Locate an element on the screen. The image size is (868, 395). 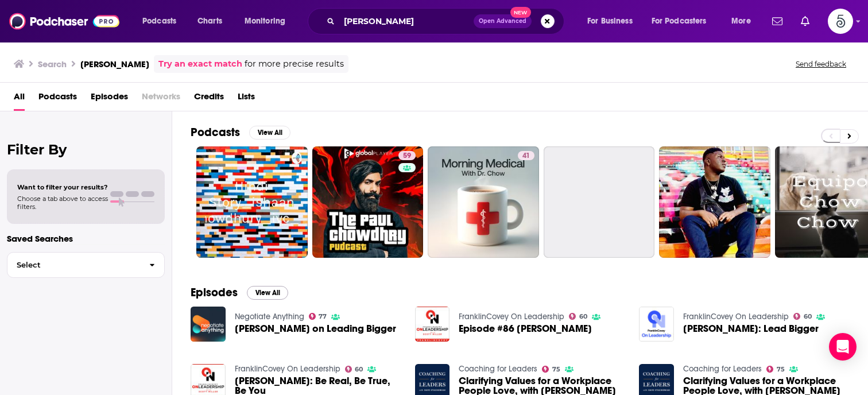
img: Anne Chow: Lead Bigger is located at coordinates (657, 324).